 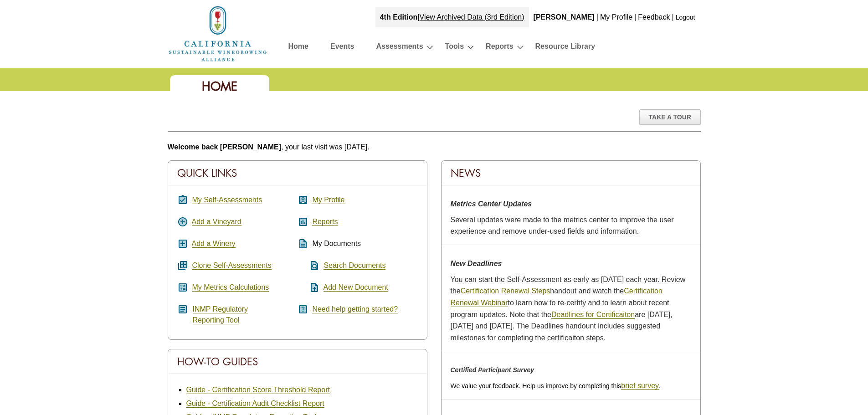 I want to click on i: assignment_turned_in, so click(x=182, y=200).